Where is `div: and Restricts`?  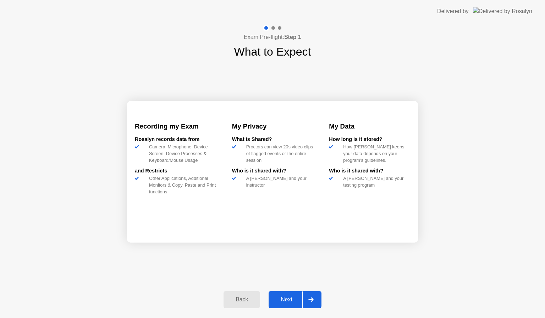 div: and Restricts is located at coordinates (175, 171).